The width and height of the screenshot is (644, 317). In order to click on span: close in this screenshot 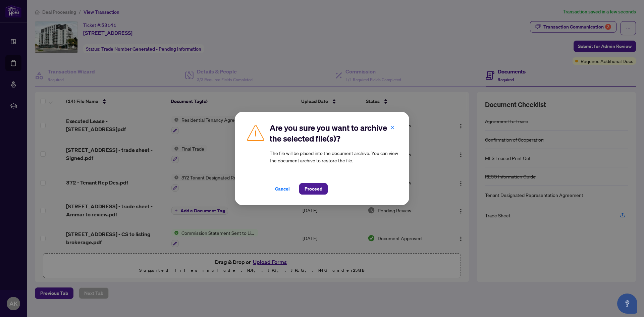, I will do `click(392, 127)`.